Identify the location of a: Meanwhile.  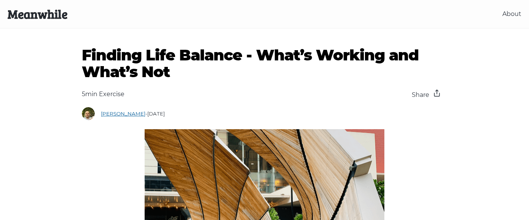
(37, 14).